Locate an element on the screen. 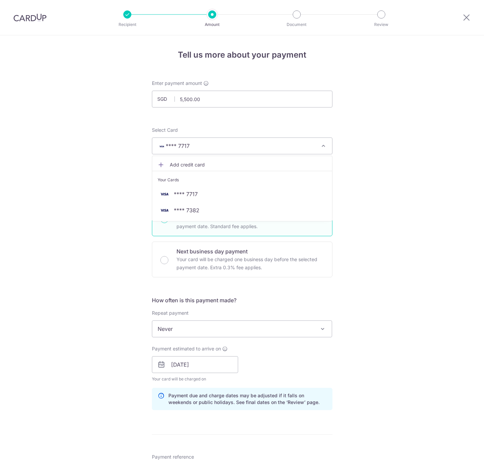 The image size is (484, 464). p: Document is located at coordinates (297, 25).